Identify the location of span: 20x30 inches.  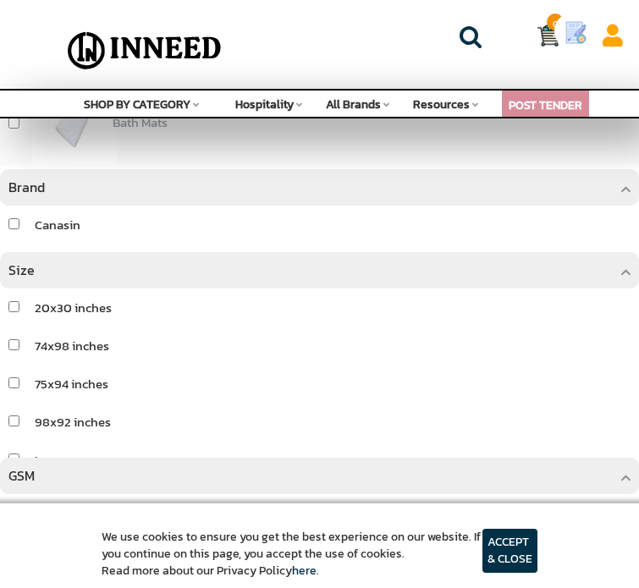
(73, 307).